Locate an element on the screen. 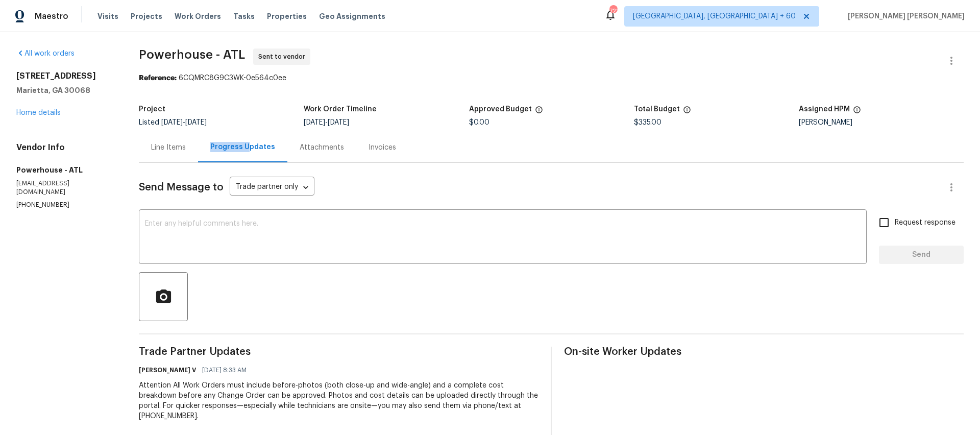  span: Properties is located at coordinates (287, 17).